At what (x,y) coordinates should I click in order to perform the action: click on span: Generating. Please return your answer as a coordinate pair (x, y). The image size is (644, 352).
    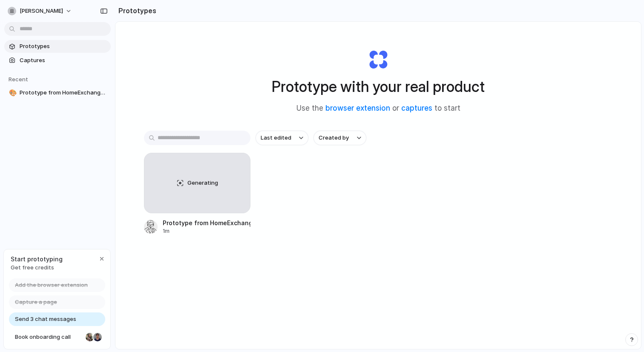
    Looking at the image, I should click on (203, 183).